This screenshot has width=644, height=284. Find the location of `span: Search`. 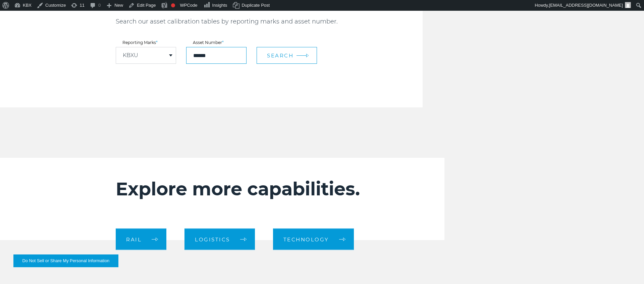

span: Search is located at coordinates (280, 55).